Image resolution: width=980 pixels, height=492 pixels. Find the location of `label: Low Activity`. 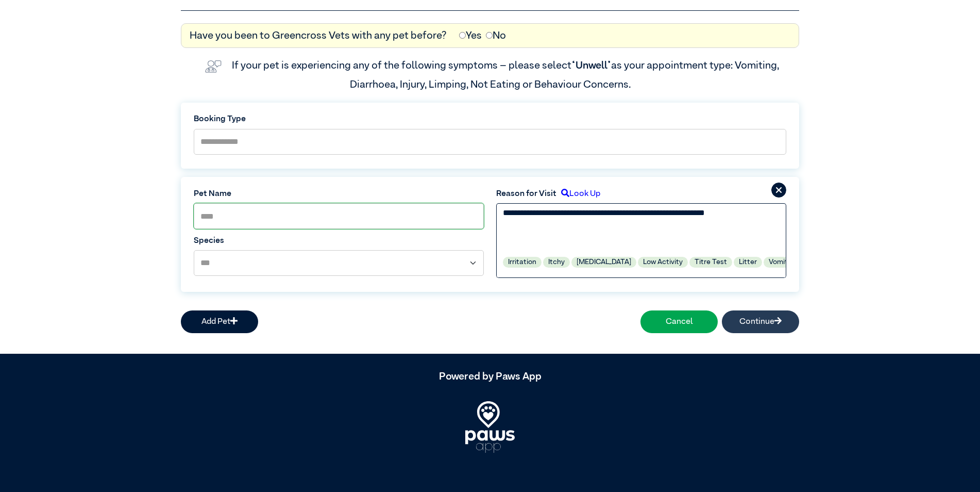

label: Low Activity is located at coordinates (662, 262).